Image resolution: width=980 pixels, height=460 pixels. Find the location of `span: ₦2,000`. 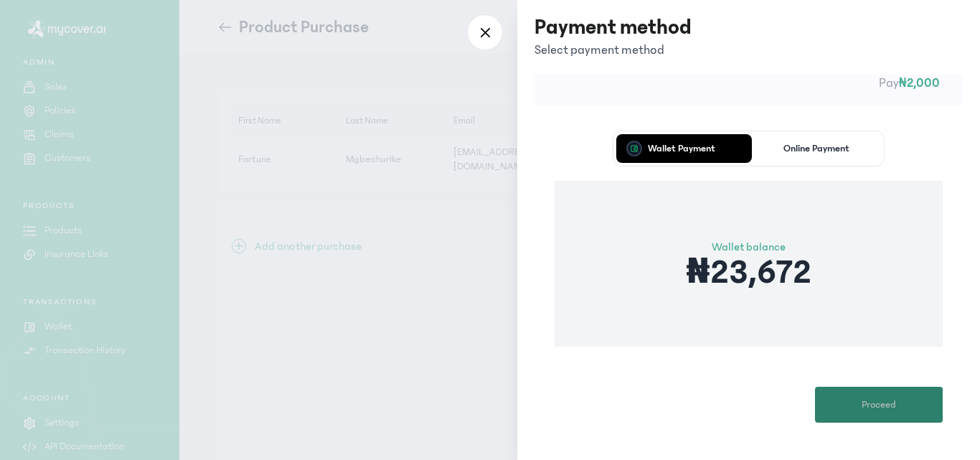

span: ₦2,000 is located at coordinates (919, 83).